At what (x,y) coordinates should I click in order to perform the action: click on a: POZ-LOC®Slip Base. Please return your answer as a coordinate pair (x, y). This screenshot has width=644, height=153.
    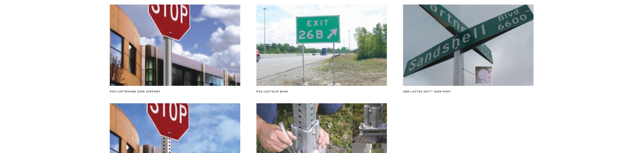
    Looking at the image, I should click on (321, 49).